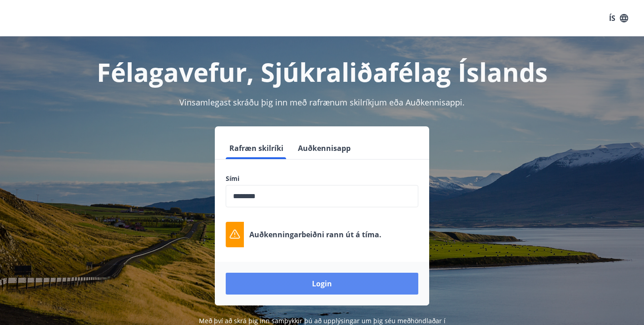 Image resolution: width=644 pixels, height=325 pixels. What do you see at coordinates (322, 283) in the screenshot?
I see `button: Login` at bounding box center [322, 283].